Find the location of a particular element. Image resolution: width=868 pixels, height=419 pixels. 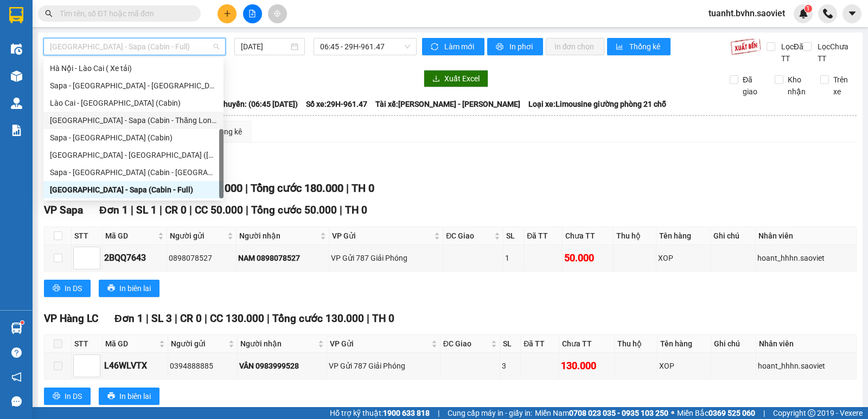

span: 1 is located at coordinates (807, 9).